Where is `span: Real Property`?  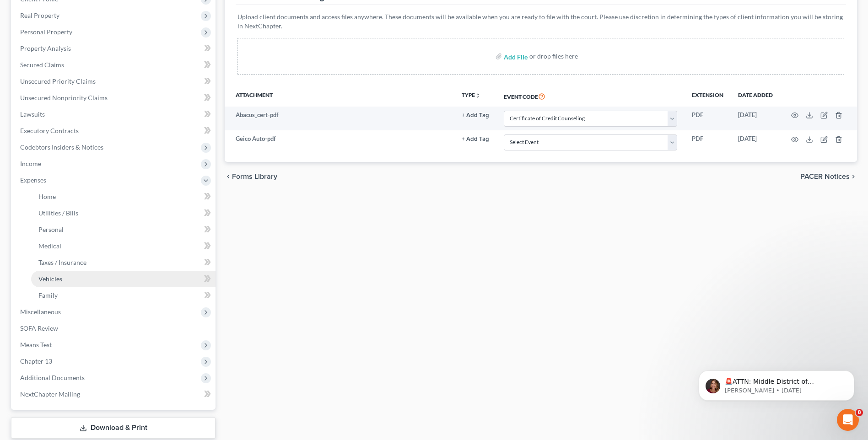
span: Real Property is located at coordinates (40, 15).